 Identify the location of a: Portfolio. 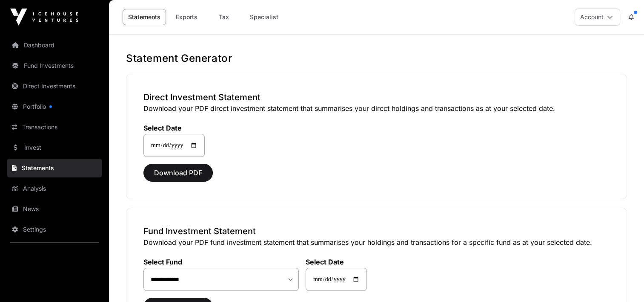
(54, 107).